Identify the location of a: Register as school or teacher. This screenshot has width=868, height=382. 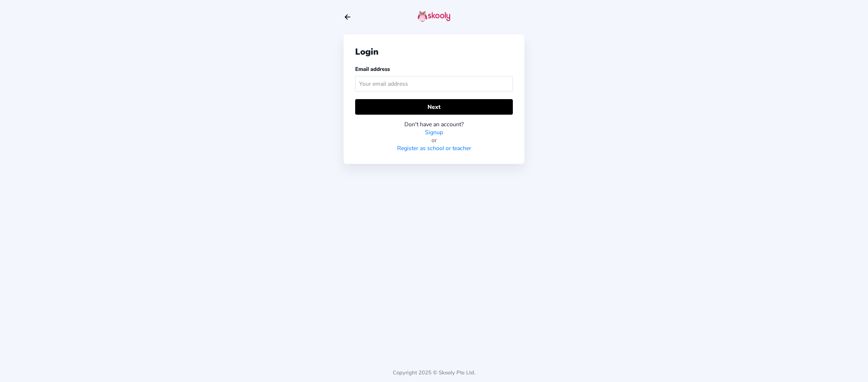
(434, 148).